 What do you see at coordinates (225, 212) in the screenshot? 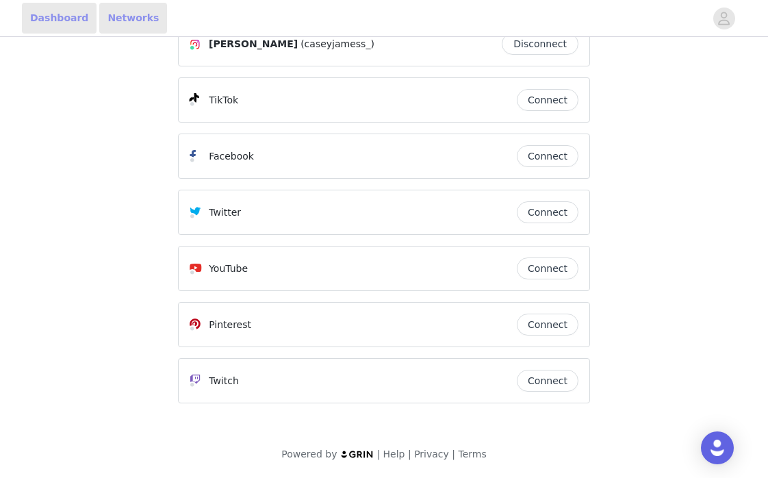
I see `p: Twitter` at bounding box center [225, 212].